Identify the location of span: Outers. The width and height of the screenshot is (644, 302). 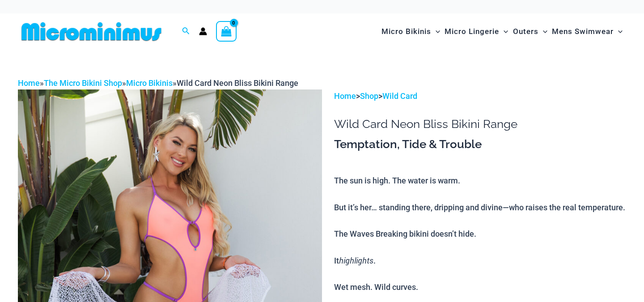
(526, 31).